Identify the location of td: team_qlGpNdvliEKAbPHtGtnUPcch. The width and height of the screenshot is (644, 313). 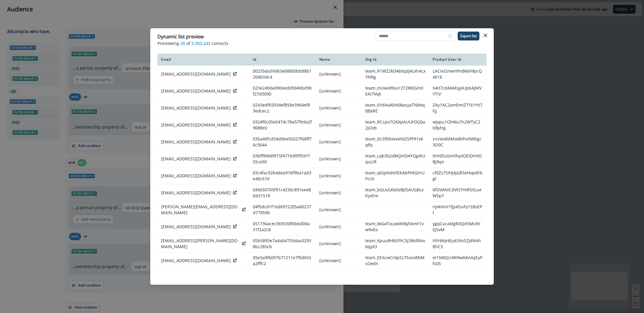
(396, 176).